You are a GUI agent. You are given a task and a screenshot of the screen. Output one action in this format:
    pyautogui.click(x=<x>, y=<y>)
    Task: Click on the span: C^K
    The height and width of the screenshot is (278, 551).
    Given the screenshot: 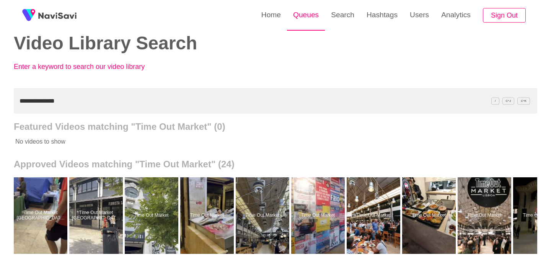 What is the action you would take?
    pyautogui.click(x=523, y=101)
    